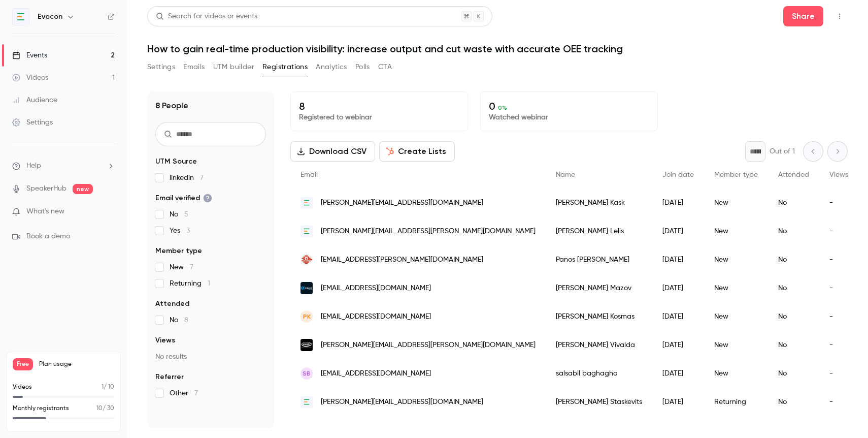 Image resolution: width=868 pixels, height=438 pixels. Describe the element at coordinates (735, 402) in the screenshot. I see `div: Returning` at that location.